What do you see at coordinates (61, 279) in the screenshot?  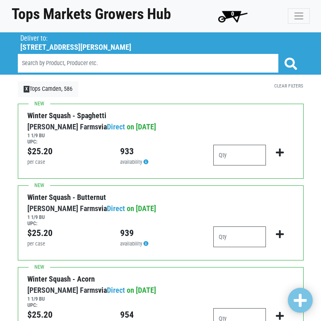 I see `div: Winter Squash - Acorn` at bounding box center [61, 279].